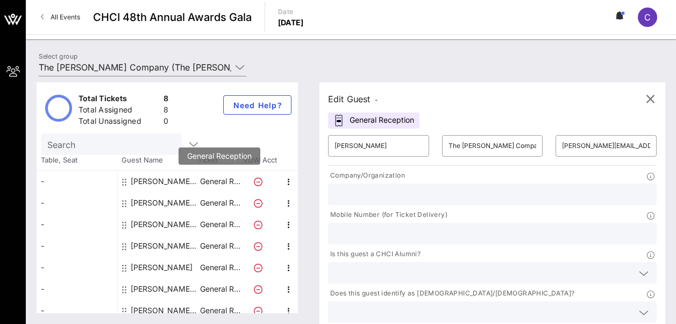 The height and width of the screenshot is (324, 676). I want to click on span: All Events, so click(65, 17).